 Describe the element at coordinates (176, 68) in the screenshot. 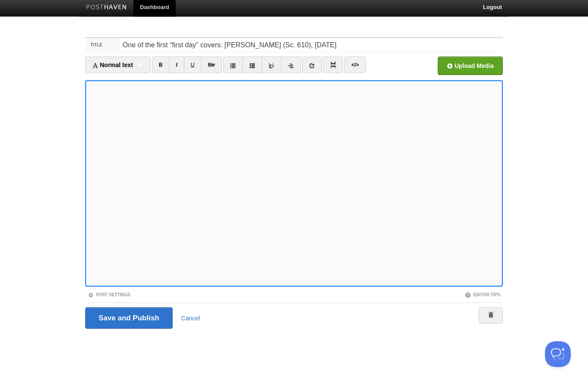

I see `a: I` at that location.